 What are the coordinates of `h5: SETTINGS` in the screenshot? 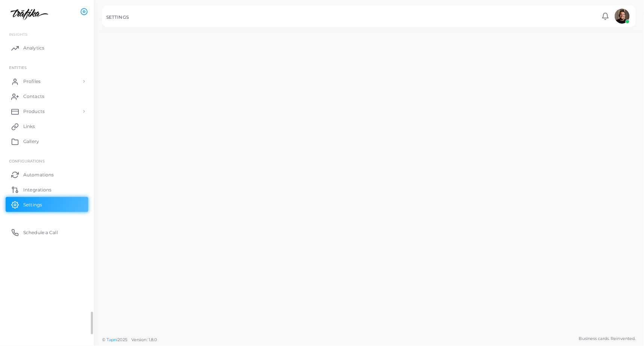 It's located at (118, 17).